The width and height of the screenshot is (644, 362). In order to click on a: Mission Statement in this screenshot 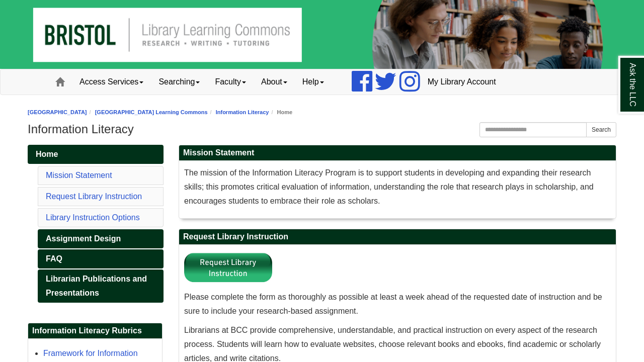, I will do `click(79, 175)`.